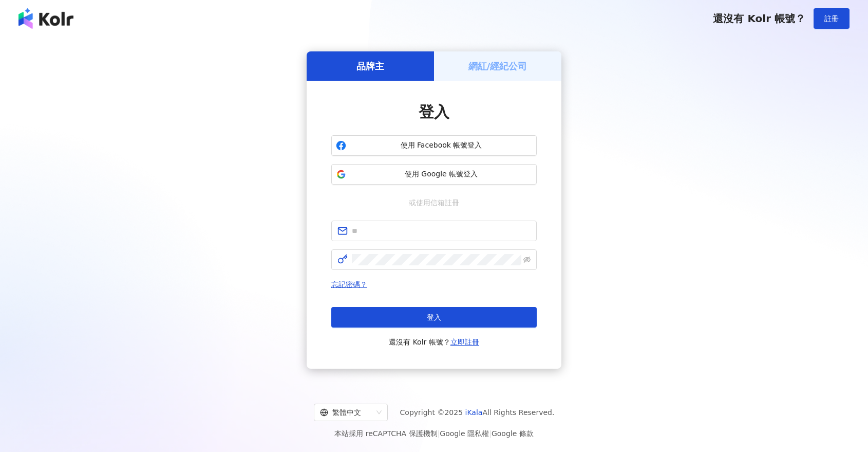  Describe the element at coordinates (474, 412) in the screenshot. I see `a: iKala` at that location.